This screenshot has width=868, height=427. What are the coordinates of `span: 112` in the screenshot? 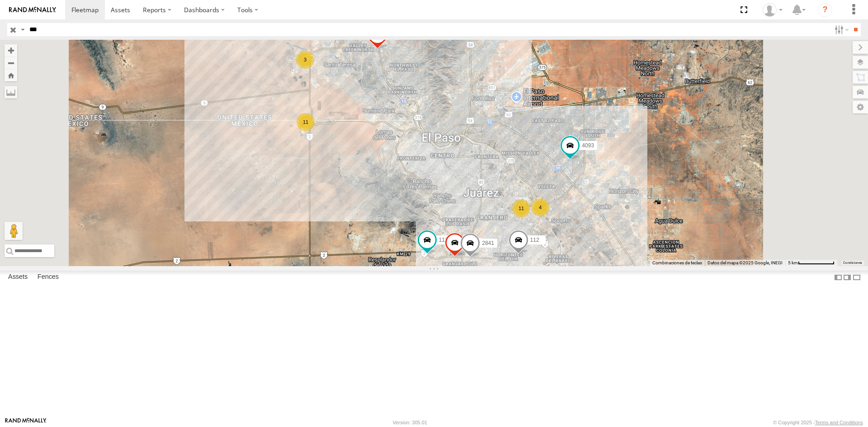 It's located at (535, 240).